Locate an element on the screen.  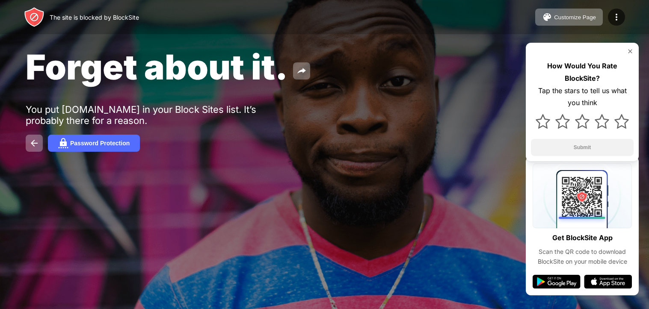
button: Customize Page is located at coordinates (569, 17).